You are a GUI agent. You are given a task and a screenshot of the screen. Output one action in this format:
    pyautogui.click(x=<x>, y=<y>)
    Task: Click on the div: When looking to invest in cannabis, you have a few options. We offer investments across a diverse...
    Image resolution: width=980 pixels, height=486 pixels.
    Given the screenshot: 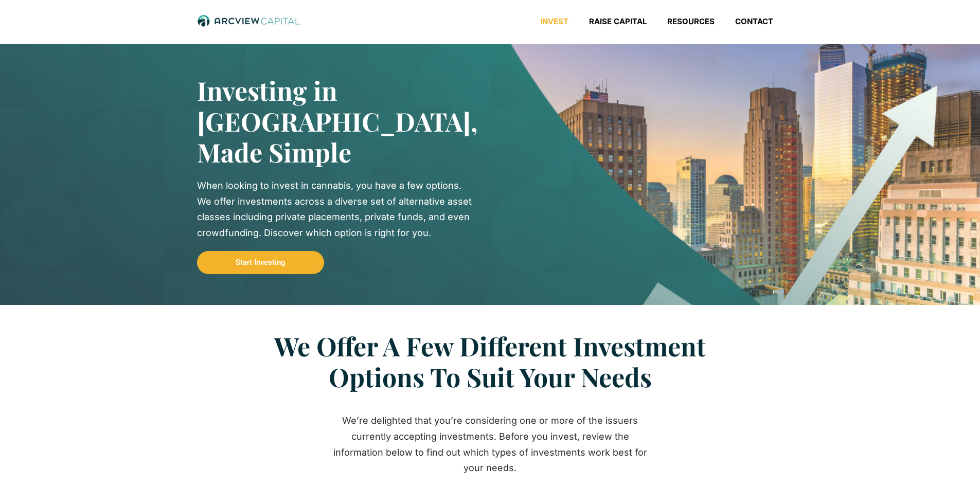 What is the action you would take?
    pyautogui.click(x=336, y=209)
    